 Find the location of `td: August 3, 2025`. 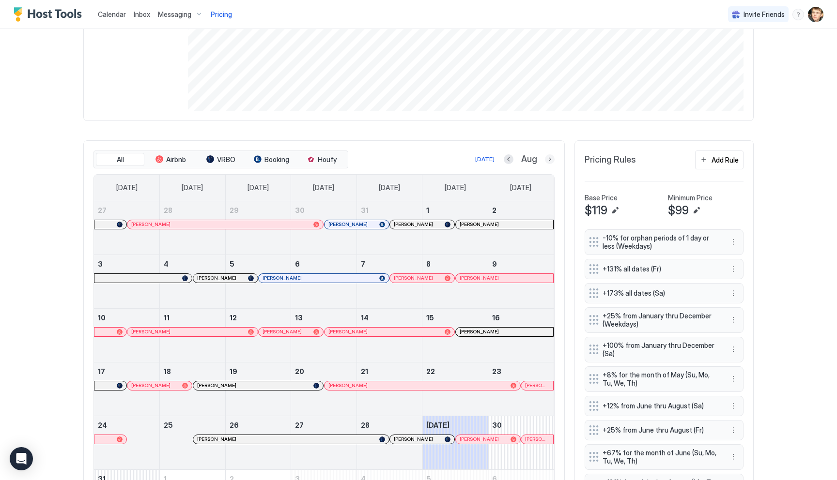

td: August 3, 2025 is located at coordinates (127, 281).